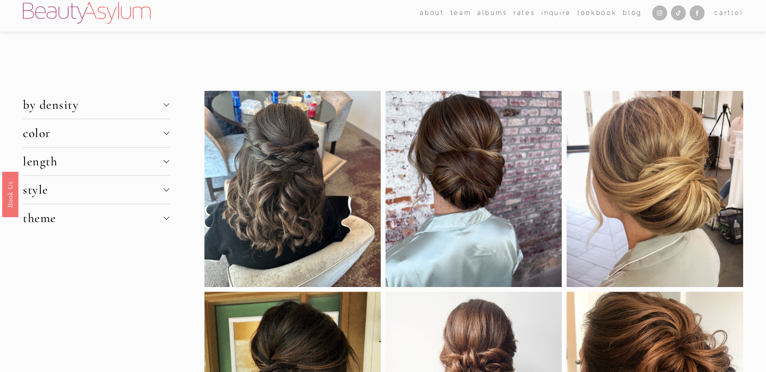  What do you see at coordinates (93, 161) in the screenshot?
I see `span: length` at bounding box center [93, 161].